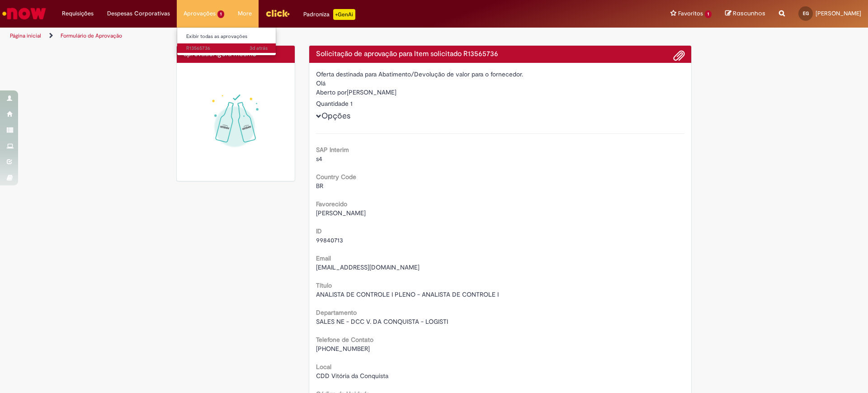  Describe the element at coordinates (139, 14) in the screenshot. I see `span: Despesas Corporativas` at that location.